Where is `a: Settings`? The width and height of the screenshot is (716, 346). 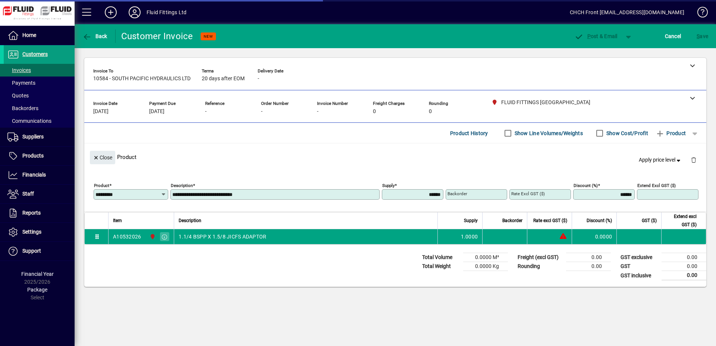 a: Settings is located at coordinates (39, 232).